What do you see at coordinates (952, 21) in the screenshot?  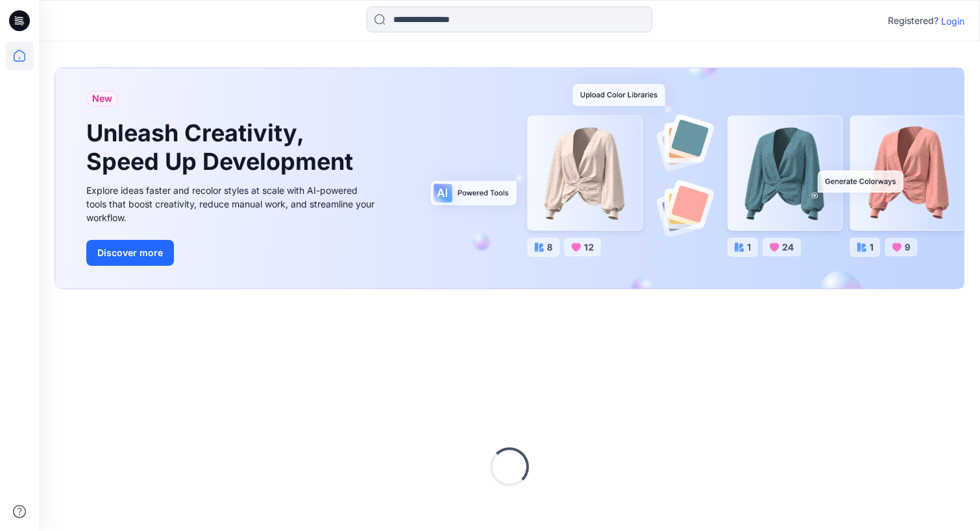 I see `p: Login` at bounding box center [952, 21].